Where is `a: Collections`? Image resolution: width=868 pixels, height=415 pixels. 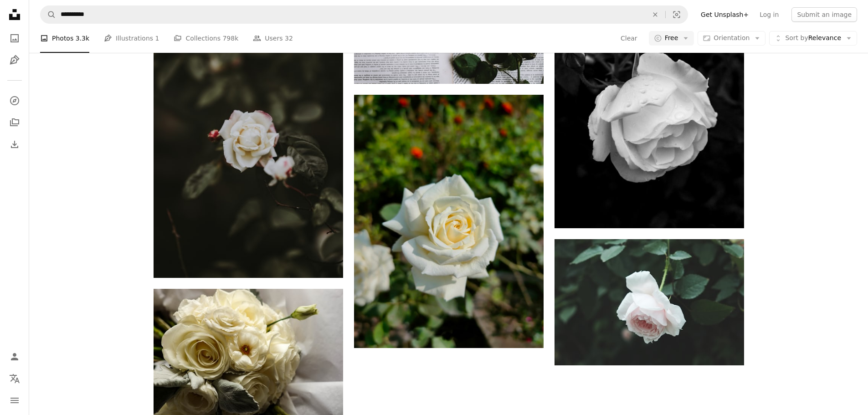 a: Collections is located at coordinates (15, 122).